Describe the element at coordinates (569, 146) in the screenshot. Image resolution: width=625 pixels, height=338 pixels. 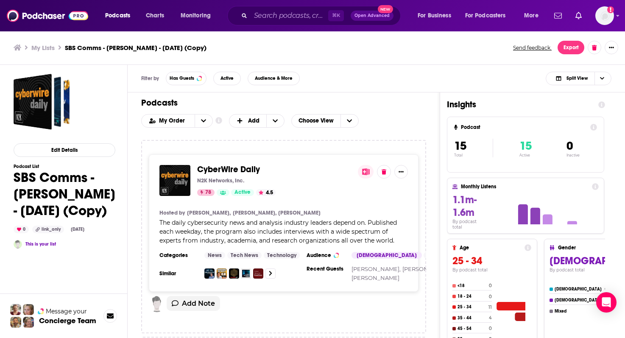
I see `span: 0` at that location.